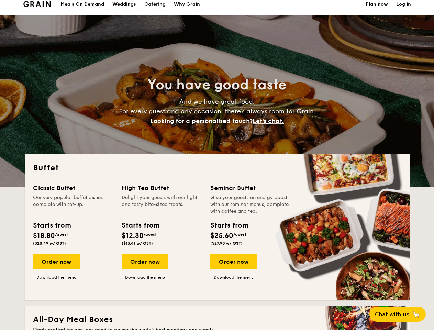 The width and height of the screenshot is (434, 330). Describe the element at coordinates (217, 320) in the screenshot. I see `h2: All-Day Meal Boxes` at that location.